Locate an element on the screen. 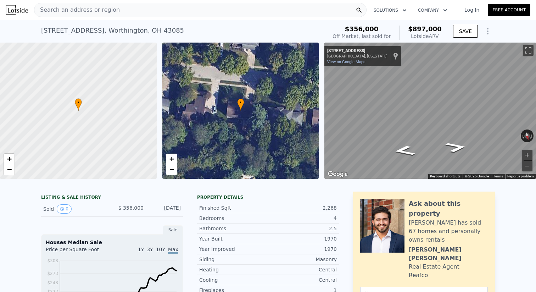 The height and width of the screenshot is (292, 536). div: Year Improved is located at coordinates (234, 249).